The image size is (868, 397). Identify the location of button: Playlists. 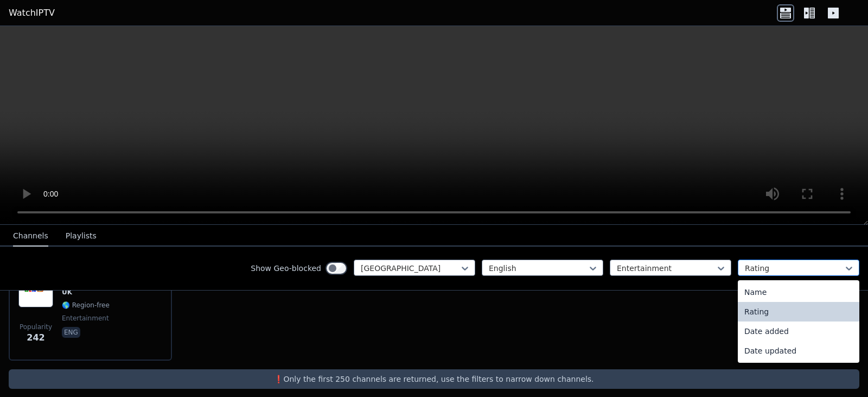
(81, 236).